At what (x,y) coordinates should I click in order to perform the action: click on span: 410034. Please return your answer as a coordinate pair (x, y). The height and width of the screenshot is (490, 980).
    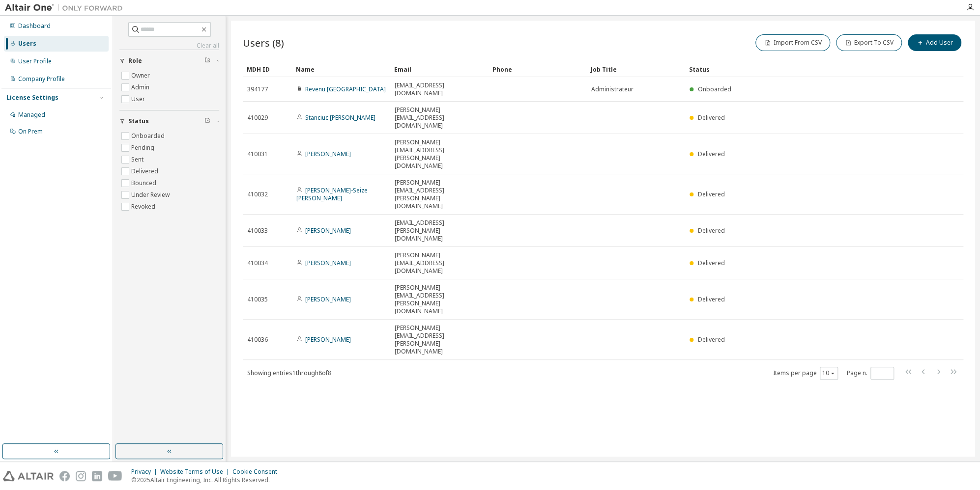
    Looking at the image, I should click on (258, 263).